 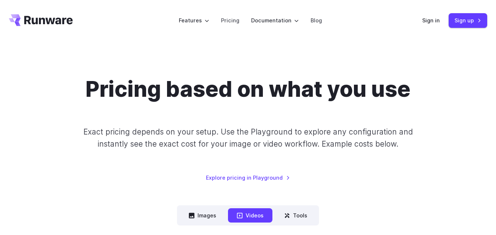 What do you see at coordinates (431, 20) in the screenshot?
I see `a: Sign in` at bounding box center [431, 20].